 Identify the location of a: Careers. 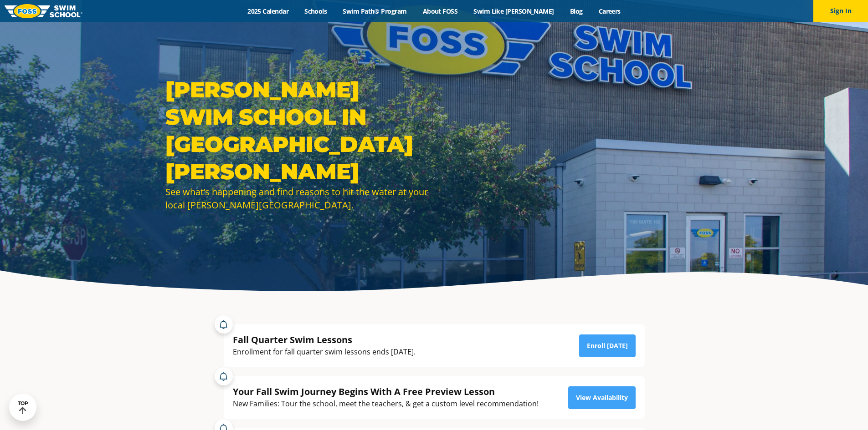
(609, 11).